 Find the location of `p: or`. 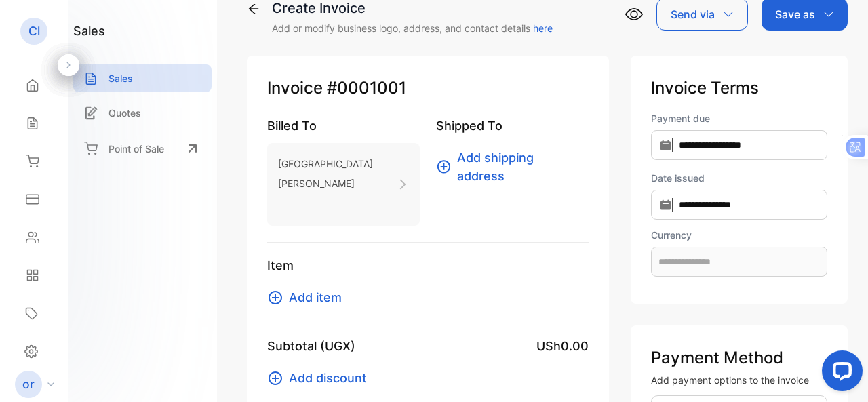

p: or is located at coordinates (29, 384).